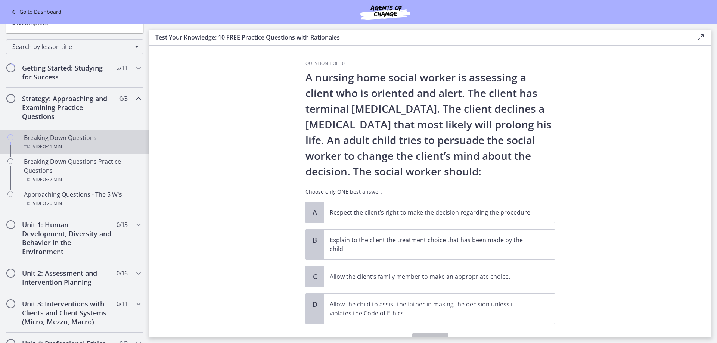  Describe the element at coordinates (432, 277) in the screenshot. I see `p: Allow the client’s family member to make an appropriate choice.` at that location.